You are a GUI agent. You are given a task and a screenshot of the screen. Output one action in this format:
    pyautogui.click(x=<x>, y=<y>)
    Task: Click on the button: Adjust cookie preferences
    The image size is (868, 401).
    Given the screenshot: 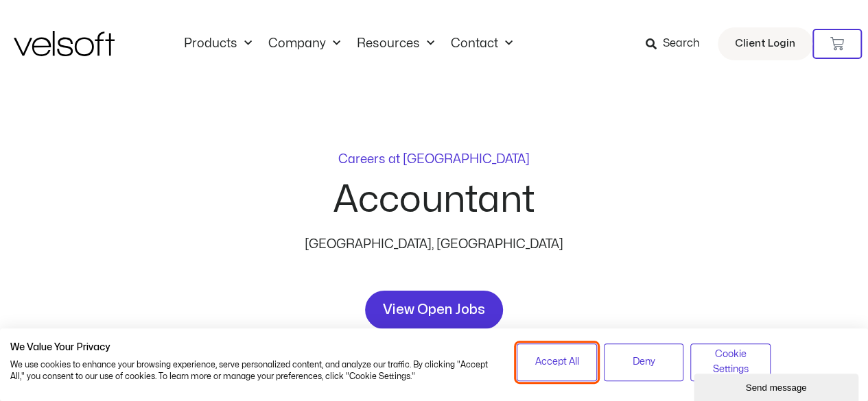 What is the action you would take?
    pyautogui.click(x=731, y=362)
    